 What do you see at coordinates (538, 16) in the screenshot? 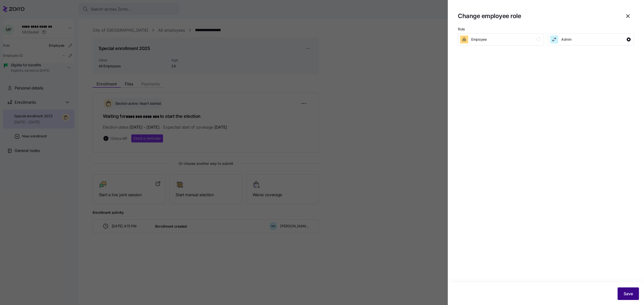
I see `h1: Change employee role` at bounding box center [538, 16].